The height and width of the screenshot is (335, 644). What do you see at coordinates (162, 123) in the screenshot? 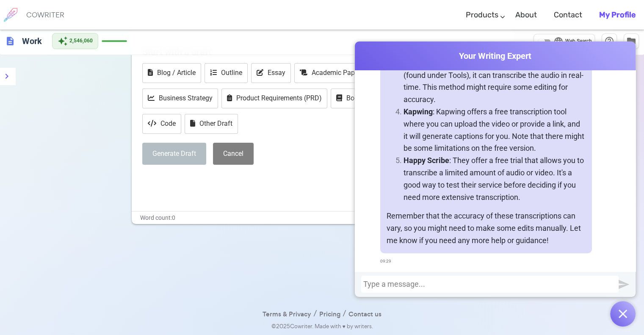
I see `button: Code` at bounding box center [162, 123].